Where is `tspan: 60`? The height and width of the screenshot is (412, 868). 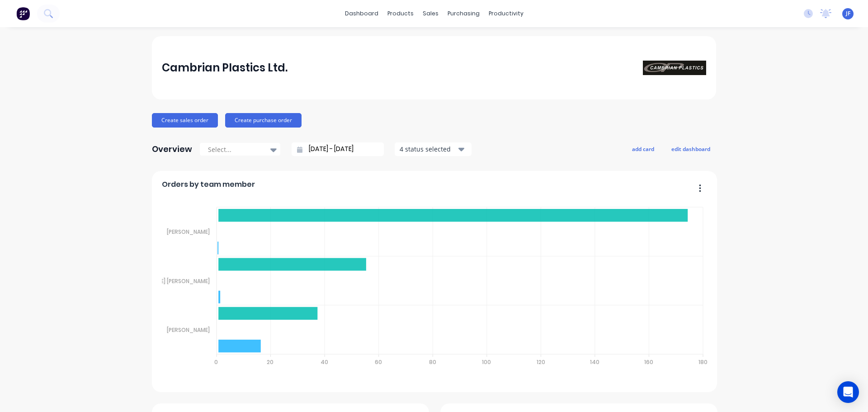
tspan: 60 is located at coordinates (379, 362).